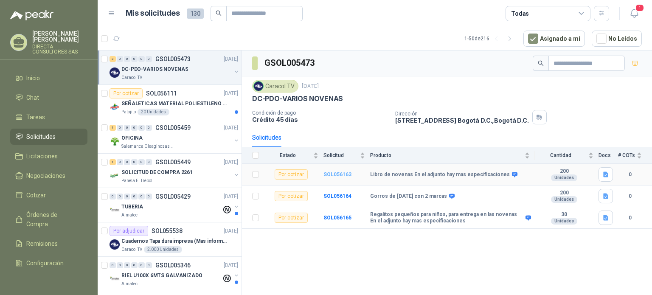  Describe the element at coordinates (49, 137) in the screenshot. I see `a: Solicitudes` at that location.